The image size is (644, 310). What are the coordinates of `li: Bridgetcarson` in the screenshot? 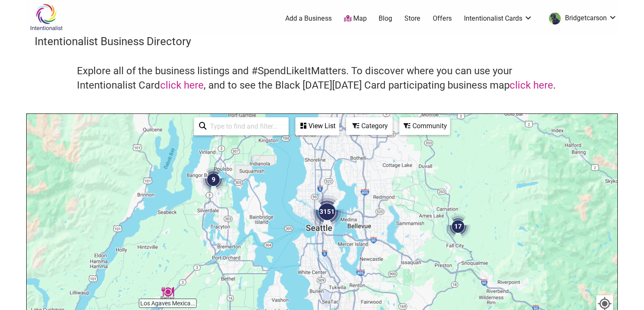 It's located at (580, 18).